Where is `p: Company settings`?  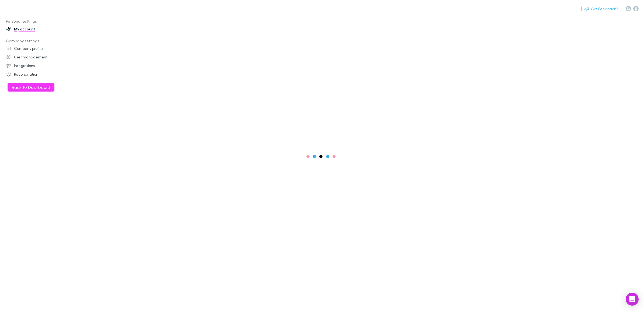
p: Company settings is located at coordinates (38, 41).